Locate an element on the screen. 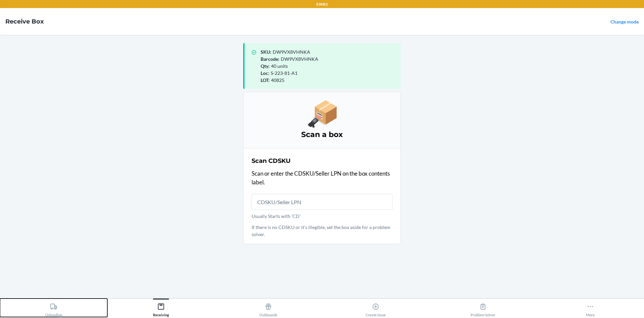 This screenshot has width=644, height=318. button: More is located at coordinates (590, 308).